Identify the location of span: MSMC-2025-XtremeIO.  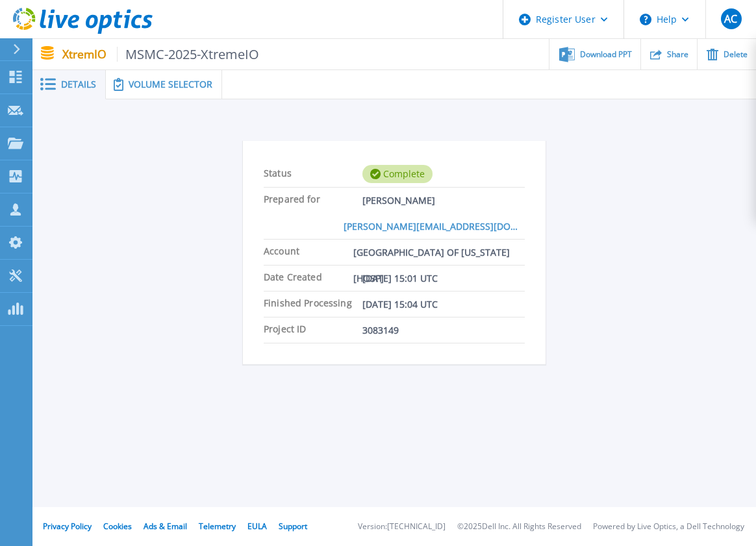
(188, 54).